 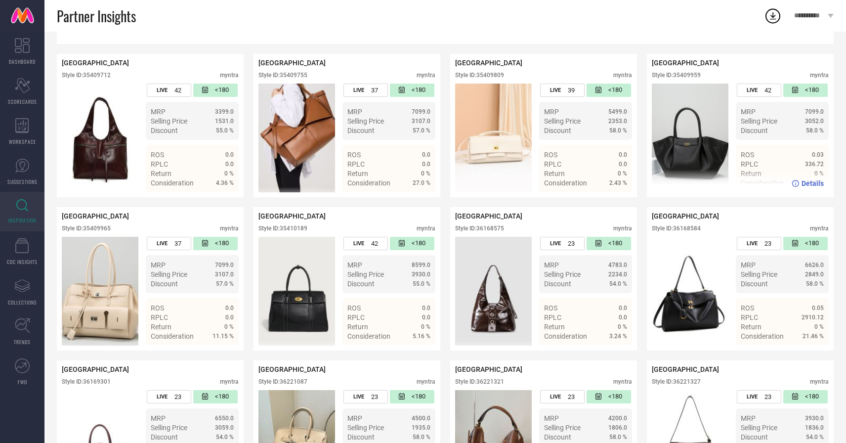 What do you see at coordinates (22, 61) in the screenshot?
I see `span: DASHBOARD` at bounding box center [22, 61].